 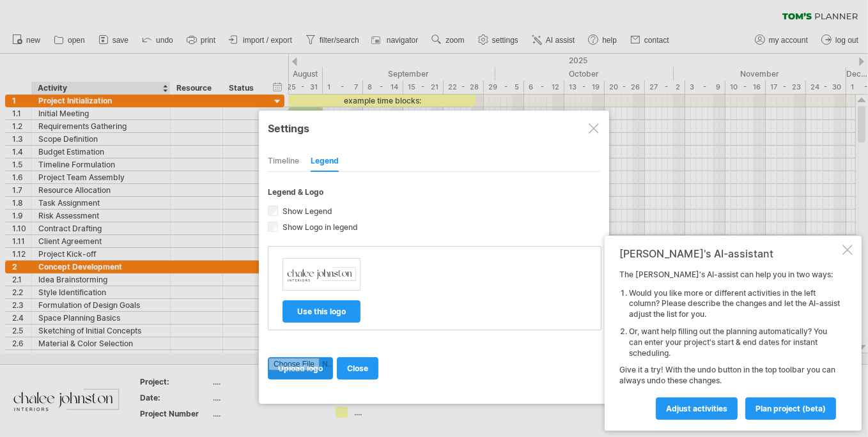 I want to click on span: upload logo, so click(x=300, y=368).